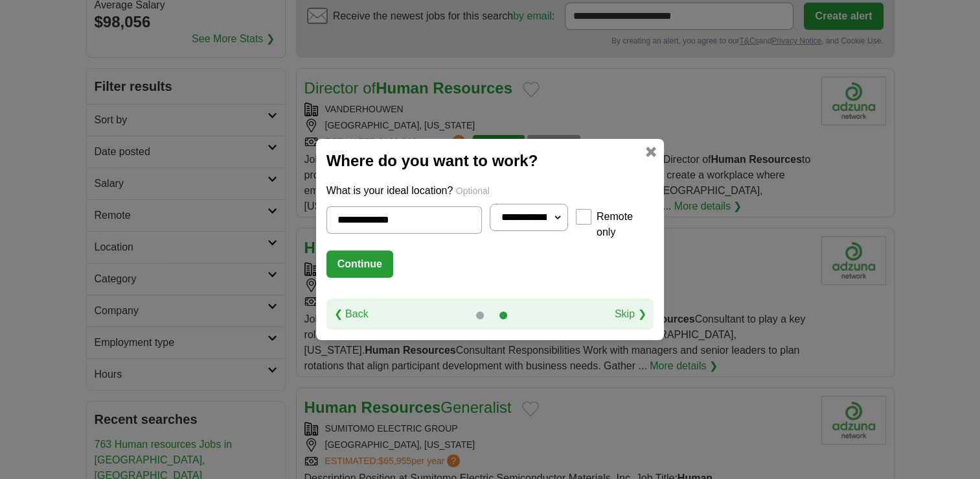 The image size is (980, 479). What do you see at coordinates (473, 191) in the screenshot?
I see `span: Optional` at bounding box center [473, 191].